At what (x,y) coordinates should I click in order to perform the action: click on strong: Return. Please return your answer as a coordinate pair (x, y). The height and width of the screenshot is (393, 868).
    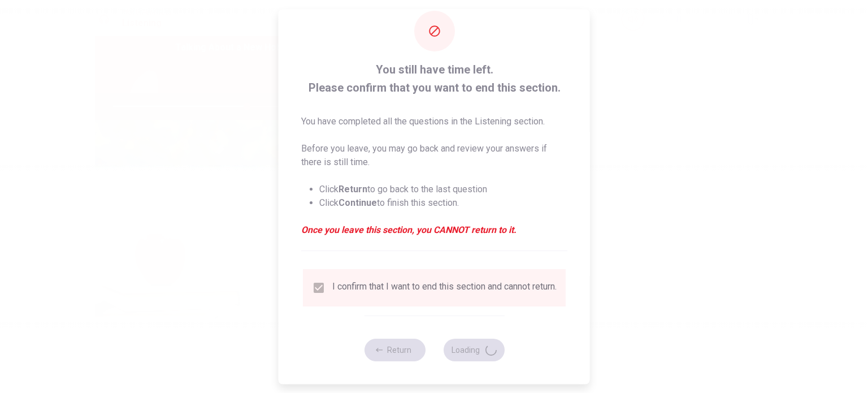
    Looking at the image, I should click on (353, 189).